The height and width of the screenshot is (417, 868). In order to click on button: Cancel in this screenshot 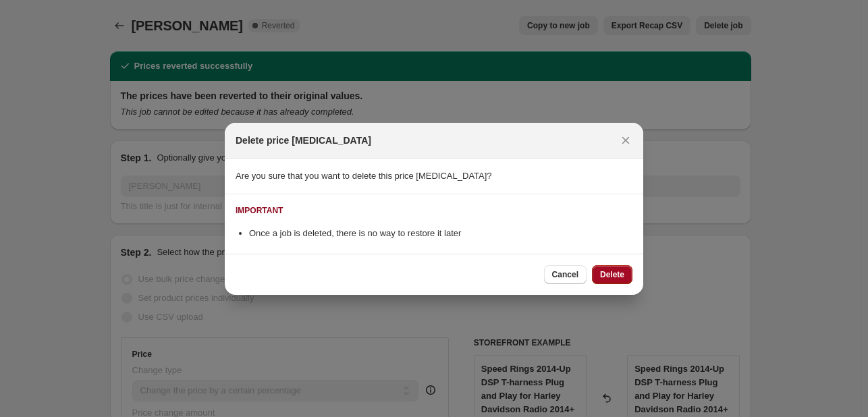, I will do `click(565, 274)`.